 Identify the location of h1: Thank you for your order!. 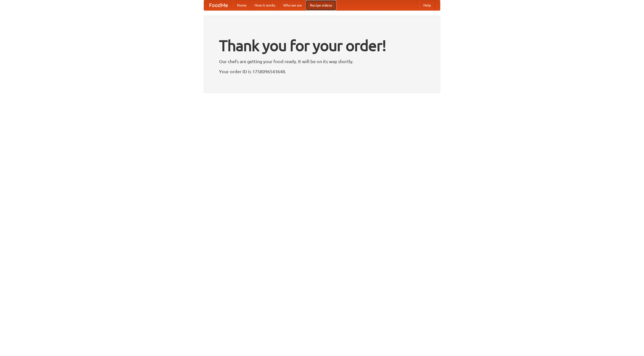
(322, 45).